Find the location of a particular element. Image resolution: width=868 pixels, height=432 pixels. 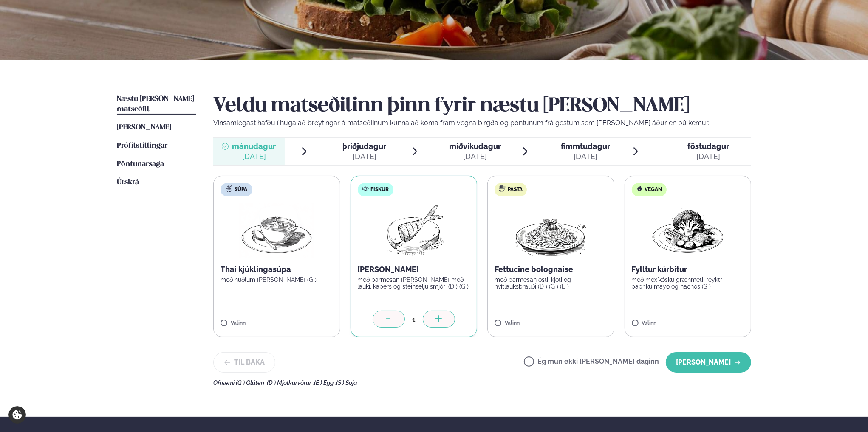

img: Soup.png is located at coordinates (276, 231).